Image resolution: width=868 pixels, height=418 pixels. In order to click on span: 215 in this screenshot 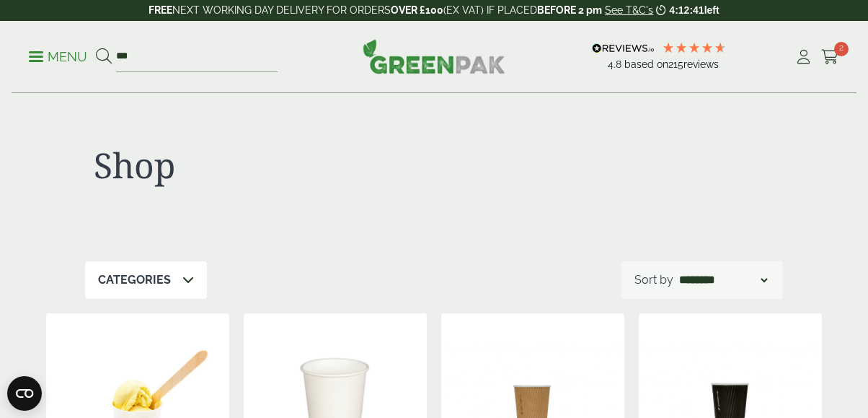, I will do `click(676, 64)`.